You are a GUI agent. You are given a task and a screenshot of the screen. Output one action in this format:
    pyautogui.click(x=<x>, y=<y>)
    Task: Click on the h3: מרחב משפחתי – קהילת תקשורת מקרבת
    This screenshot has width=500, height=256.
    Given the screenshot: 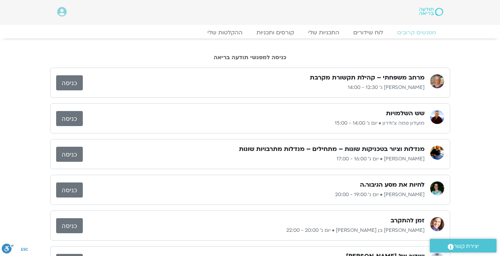 What is the action you would take?
    pyautogui.click(x=367, y=78)
    